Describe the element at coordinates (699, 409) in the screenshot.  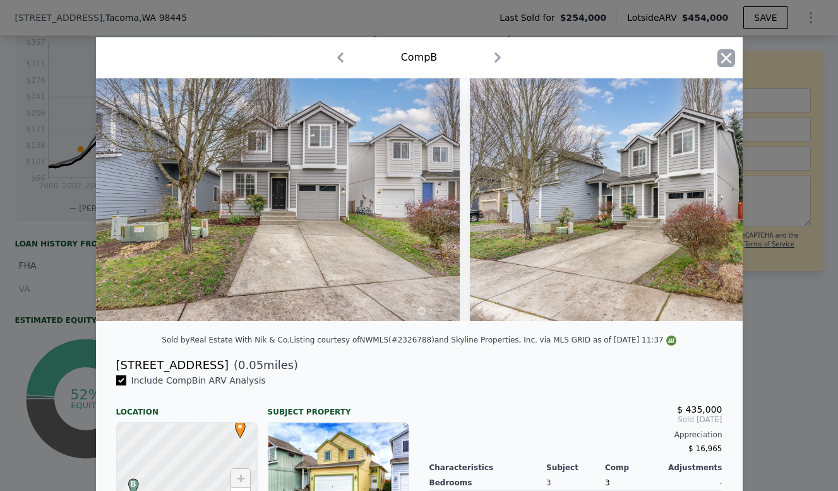
I see `span: $ 435,000` at that location.